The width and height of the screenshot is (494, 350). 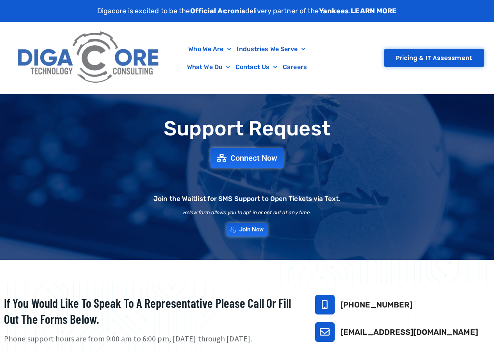 What do you see at coordinates (254, 158) in the screenshot?
I see `span: Connect Now` at bounding box center [254, 158].